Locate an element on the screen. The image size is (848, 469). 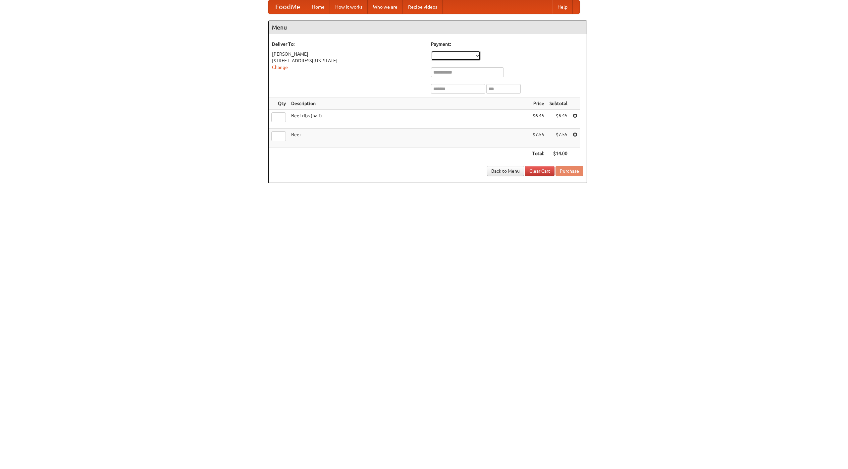
a: Back to Menu is located at coordinates (506, 171).